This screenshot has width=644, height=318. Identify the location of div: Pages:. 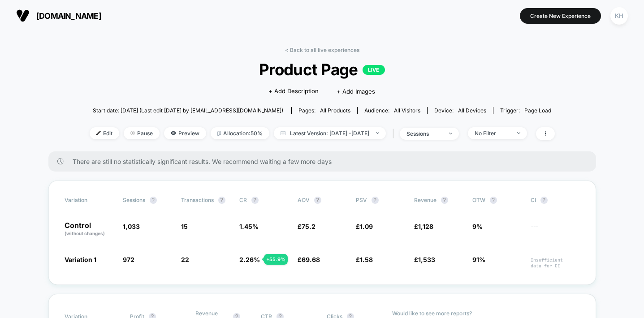
(324, 110).